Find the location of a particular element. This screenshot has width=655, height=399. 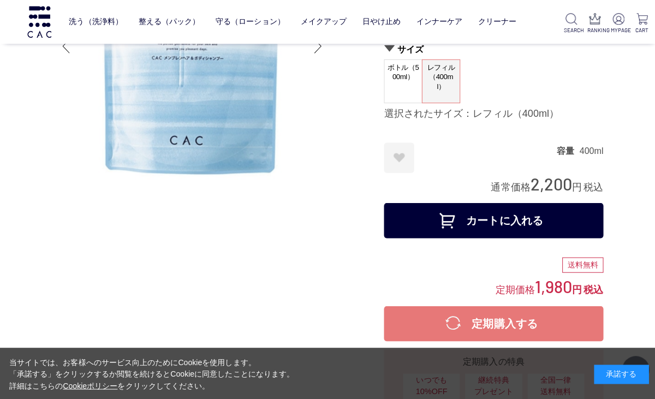

a: インナーケア is located at coordinates (437, 21).